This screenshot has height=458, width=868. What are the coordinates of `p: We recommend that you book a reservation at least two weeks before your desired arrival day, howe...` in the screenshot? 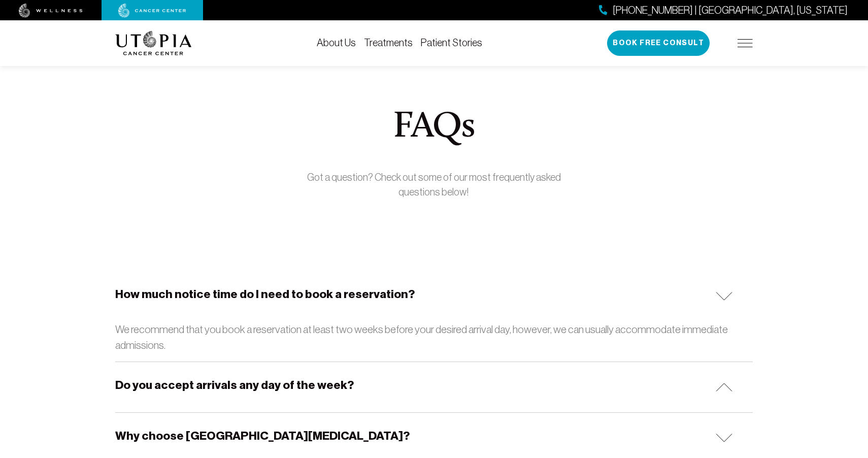 It's located at (434, 337).